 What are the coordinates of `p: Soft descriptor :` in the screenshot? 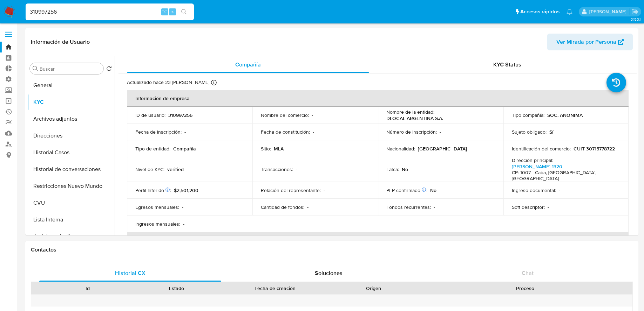 It's located at (528, 207).